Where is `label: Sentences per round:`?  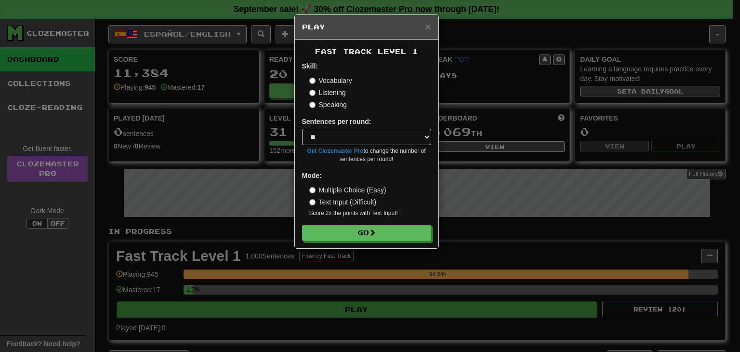
label: Sentences per round: is located at coordinates (337, 121).